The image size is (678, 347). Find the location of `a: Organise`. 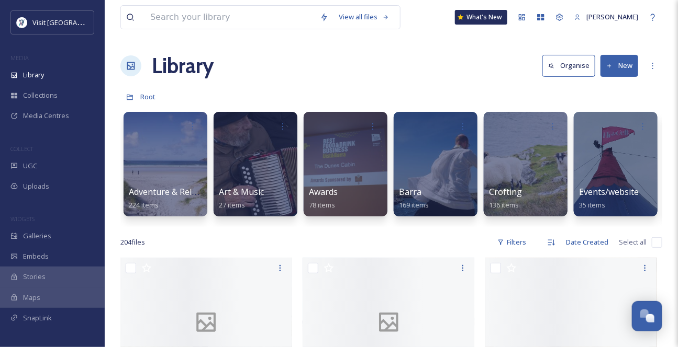

a: Organise is located at coordinates (571, 65).